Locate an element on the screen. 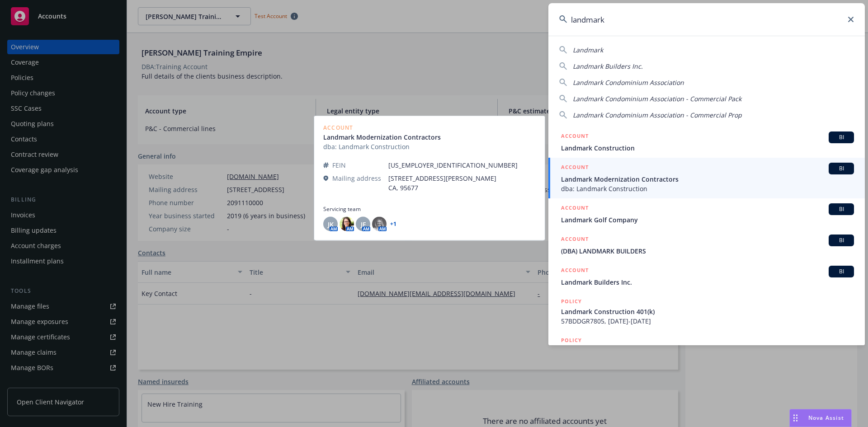 The image size is (868, 427). a: ACCOUNTBI(DBA) LANDMARK BUILDERS is located at coordinates (707, 245).